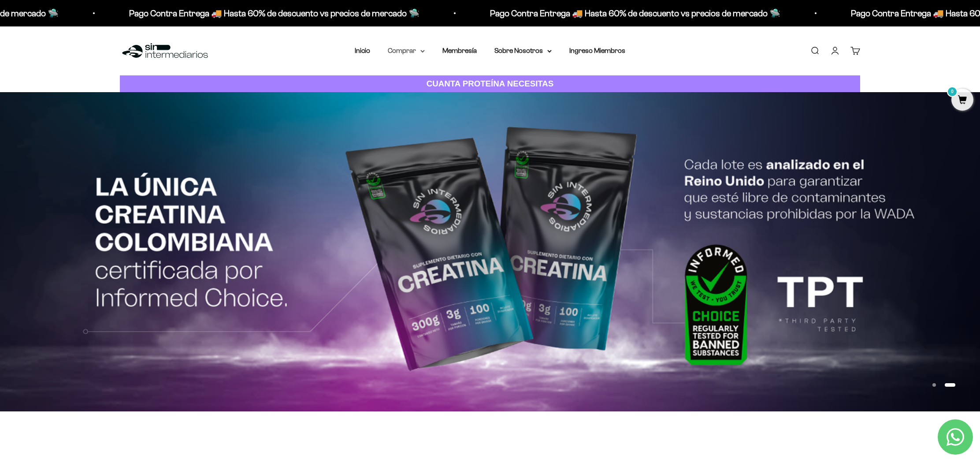 The image size is (980, 463). I want to click on mark: 0, so click(952, 92).